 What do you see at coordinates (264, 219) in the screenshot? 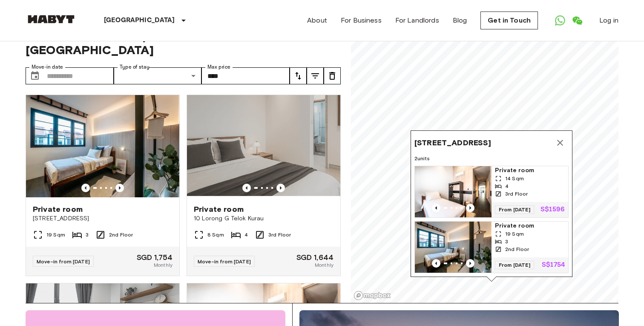
I see `span: 10 Lorong G Telok Kurau` at bounding box center [264, 219].